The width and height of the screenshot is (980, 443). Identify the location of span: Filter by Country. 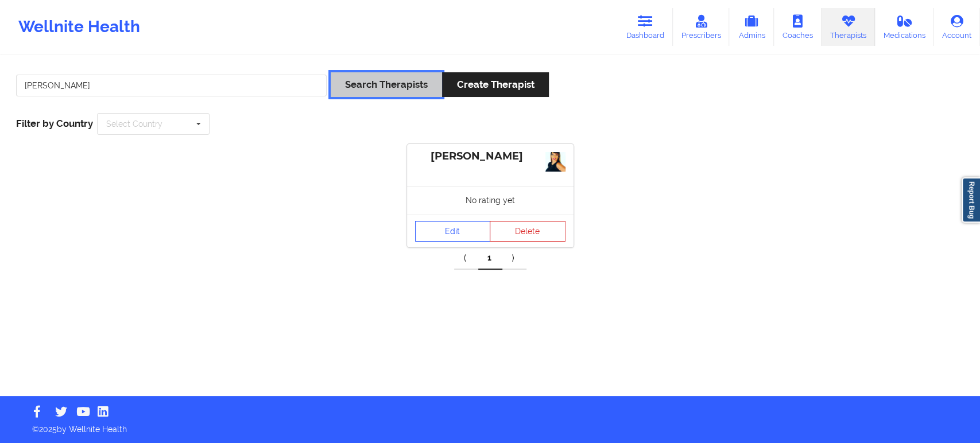
(54, 124).